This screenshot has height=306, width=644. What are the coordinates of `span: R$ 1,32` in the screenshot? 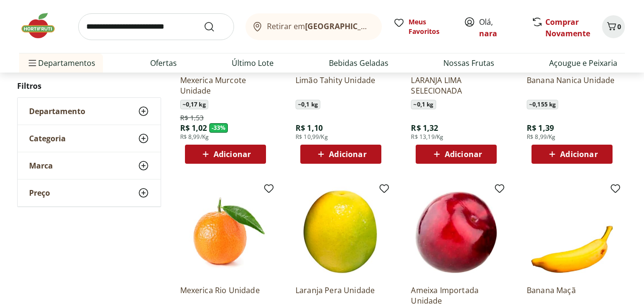 It's located at (424, 128).